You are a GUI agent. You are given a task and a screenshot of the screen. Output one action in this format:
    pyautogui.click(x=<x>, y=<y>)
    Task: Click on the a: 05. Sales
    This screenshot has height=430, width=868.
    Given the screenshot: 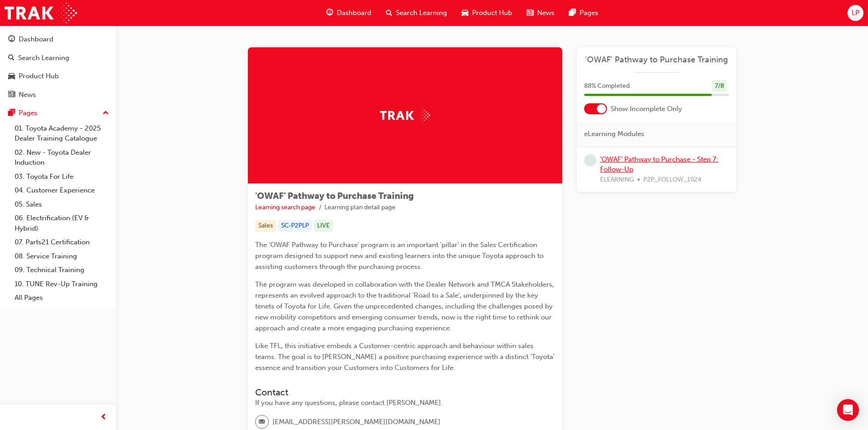 What is the action you would take?
    pyautogui.click(x=62, y=204)
    